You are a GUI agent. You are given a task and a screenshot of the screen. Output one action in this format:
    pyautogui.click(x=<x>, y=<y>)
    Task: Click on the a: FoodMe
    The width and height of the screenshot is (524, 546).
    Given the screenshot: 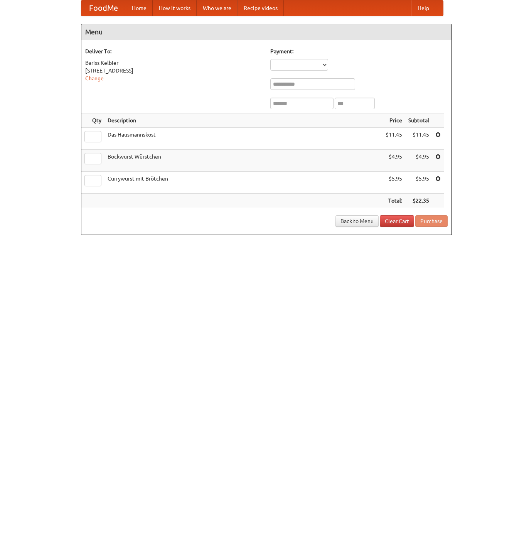 What is the action you would take?
    pyautogui.click(x=103, y=8)
    